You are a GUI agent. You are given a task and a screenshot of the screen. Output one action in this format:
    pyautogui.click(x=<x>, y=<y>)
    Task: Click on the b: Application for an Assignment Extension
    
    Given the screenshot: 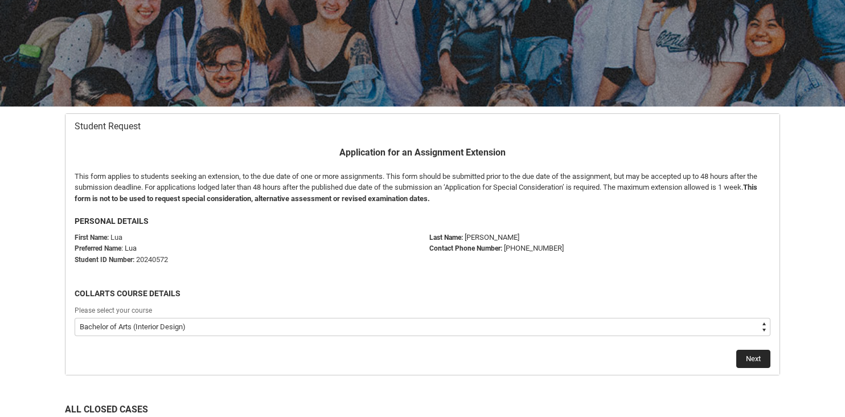 What is the action you would take?
    pyautogui.click(x=423, y=152)
    